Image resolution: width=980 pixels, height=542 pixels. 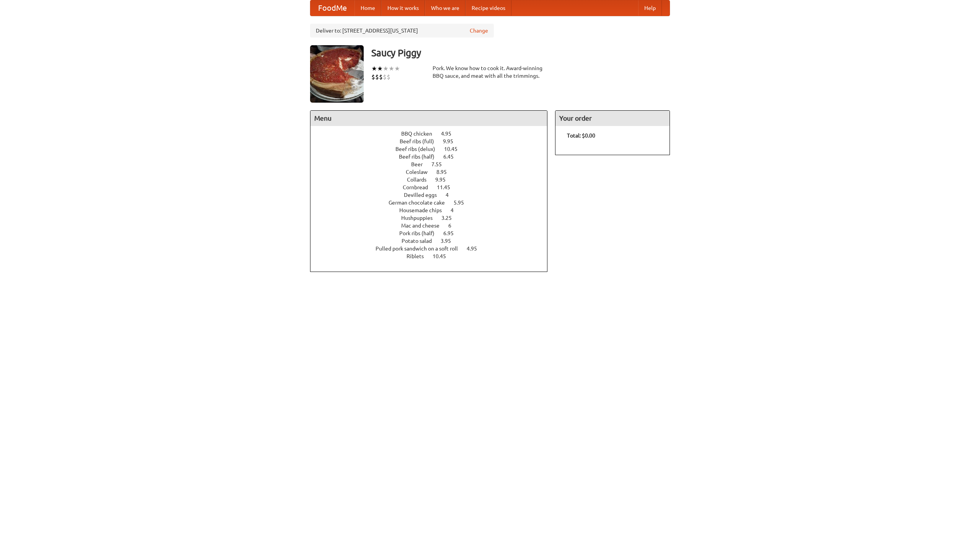 What do you see at coordinates (445, 8) in the screenshot?
I see `a: Who we are` at bounding box center [445, 8].